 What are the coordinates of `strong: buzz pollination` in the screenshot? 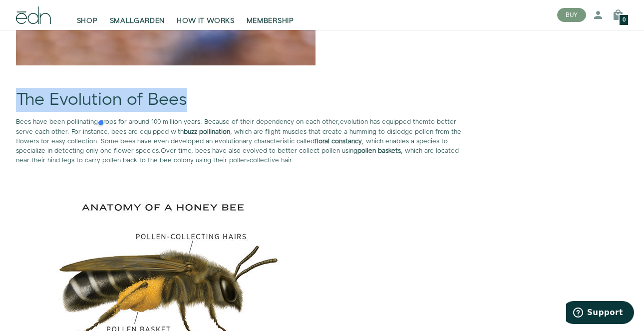 It's located at (207, 132).